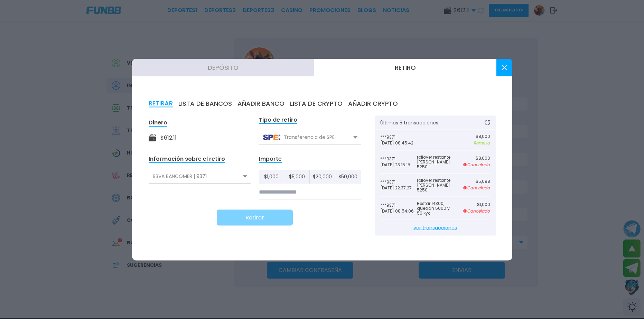 The image size is (644, 319). What do you see at coordinates (476, 181) in the screenshot?
I see `p: $ 5,098` at bounding box center [476, 181].